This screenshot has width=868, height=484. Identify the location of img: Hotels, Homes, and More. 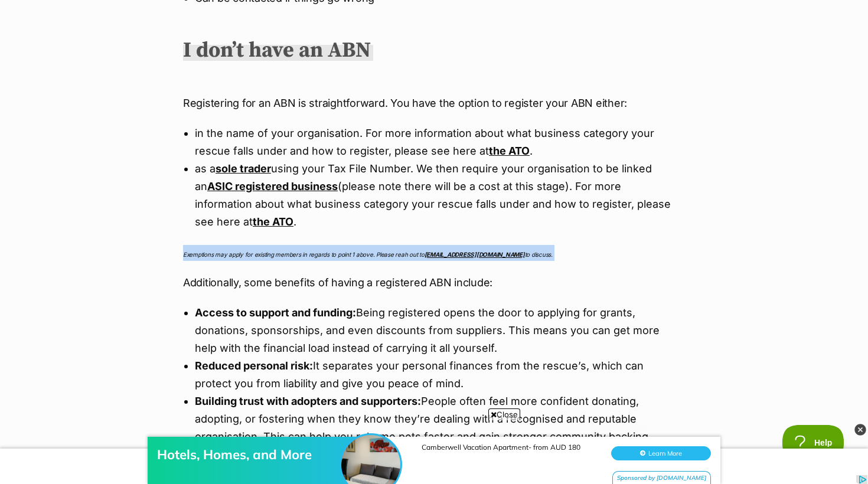
(370, 51).